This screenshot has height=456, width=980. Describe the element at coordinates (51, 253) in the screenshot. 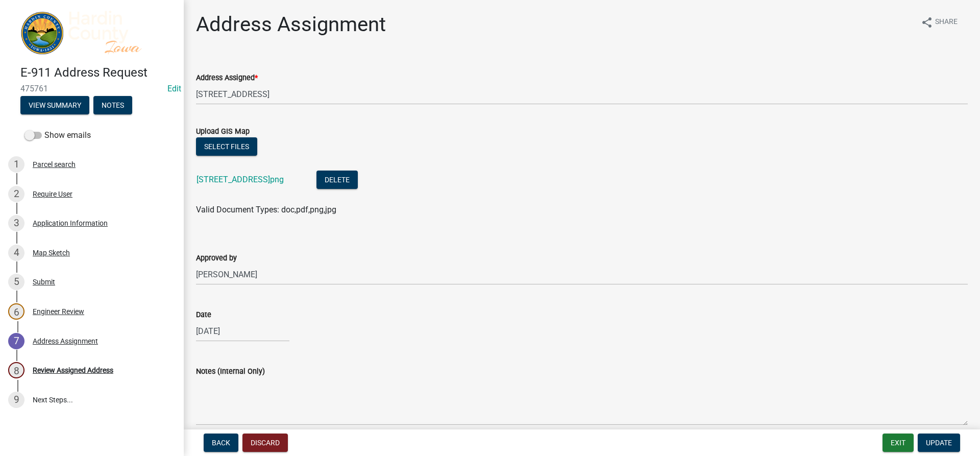

I see `div: Map Sketch` at that location.